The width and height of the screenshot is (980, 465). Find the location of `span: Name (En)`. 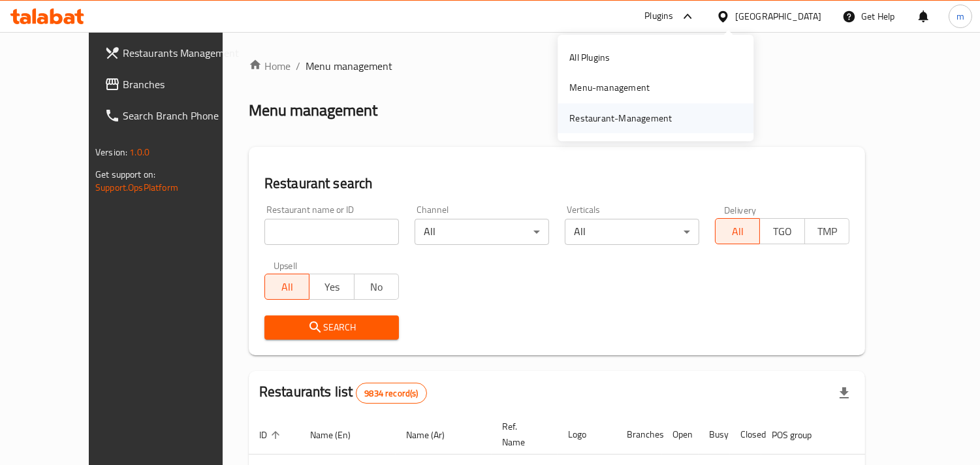

span: Name (En) is located at coordinates (339, 436).